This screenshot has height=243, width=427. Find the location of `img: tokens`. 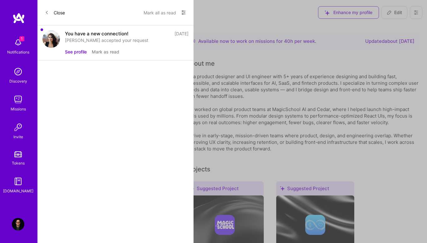

img: tokens is located at coordinates (18, 154).